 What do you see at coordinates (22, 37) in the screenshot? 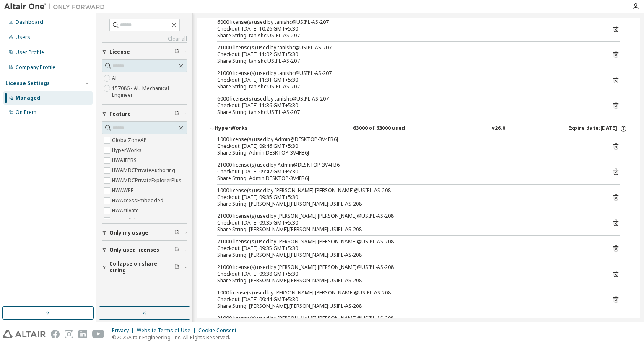
I see `div: Users` at bounding box center [22, 37].